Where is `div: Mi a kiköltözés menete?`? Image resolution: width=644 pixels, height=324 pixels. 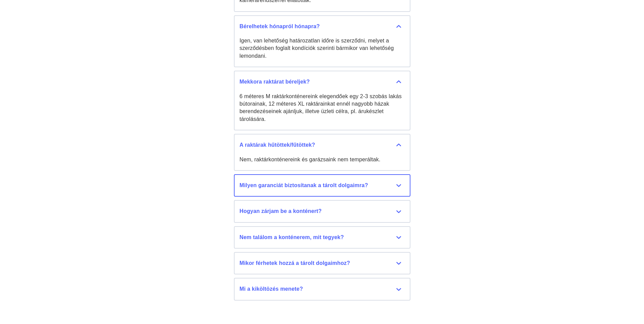
div: Mi a kiköltözés menete? is located at coordinates (322, 289).